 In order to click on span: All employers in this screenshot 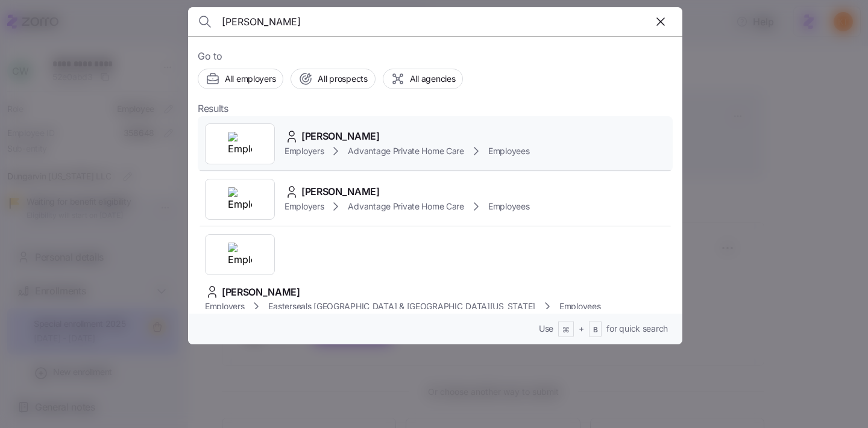, I will do `click(250, 79)`.